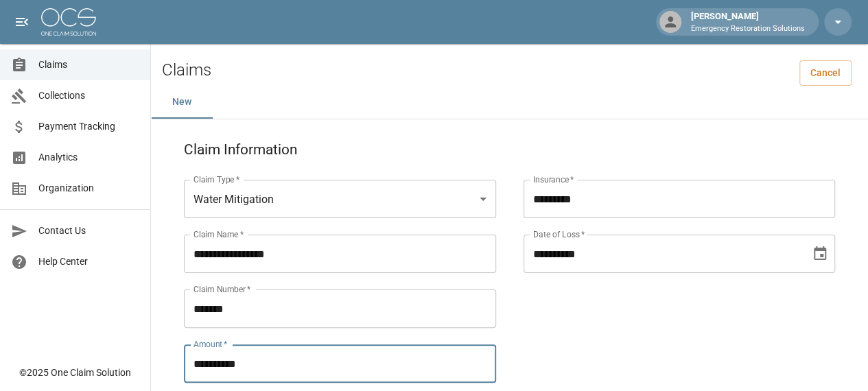 The width and height of the screenshot is (868, 391). I want to click on button: Choose date, selected date is Aug 12, 2025, so click(820, 254).